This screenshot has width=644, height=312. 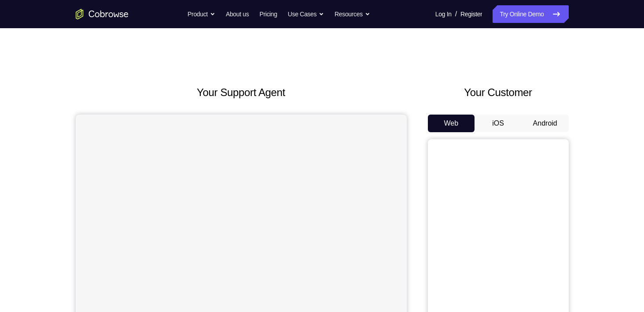 What do you see at coordinates (498, 93) in the screenshot?
I see `h2: Your Customer` at bounding box center [498, 93].